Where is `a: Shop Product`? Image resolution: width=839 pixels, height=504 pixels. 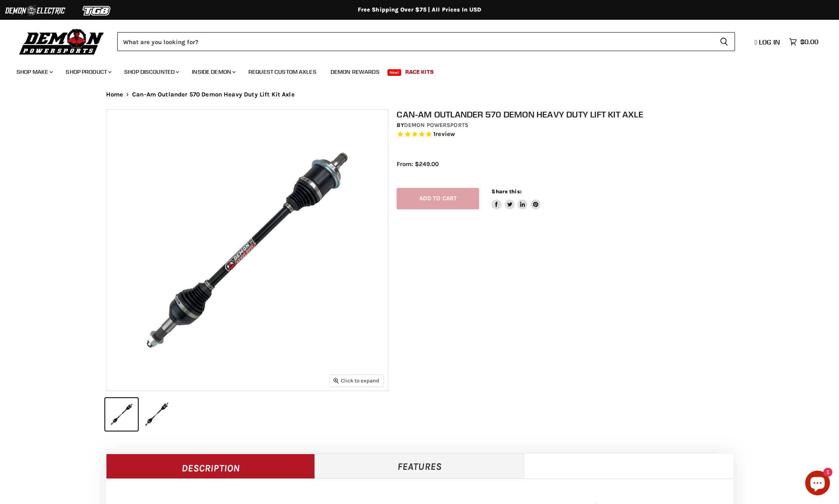
a: Shop Product is located at coordinates (88, 72).